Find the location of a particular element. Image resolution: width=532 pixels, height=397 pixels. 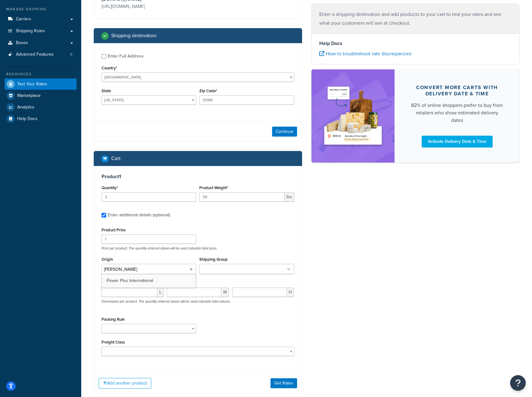

li: Marketplace is located at coordinates (41, 95).